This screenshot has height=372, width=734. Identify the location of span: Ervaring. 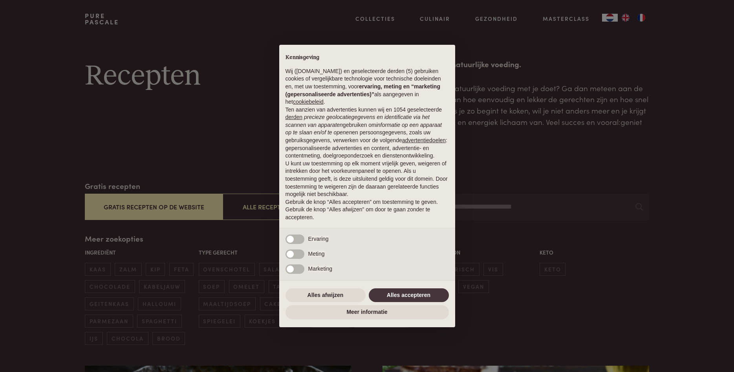
(318, 239).